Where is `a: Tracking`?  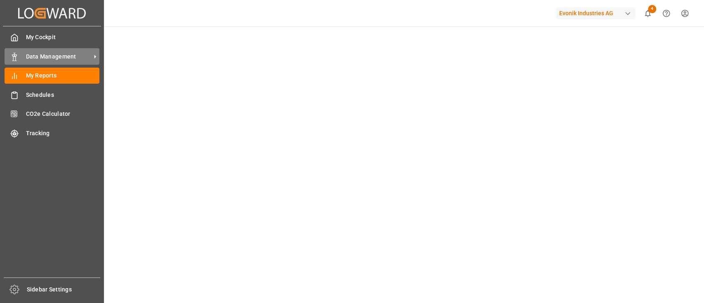
a: Tracking is located at coordinates (52, 133).